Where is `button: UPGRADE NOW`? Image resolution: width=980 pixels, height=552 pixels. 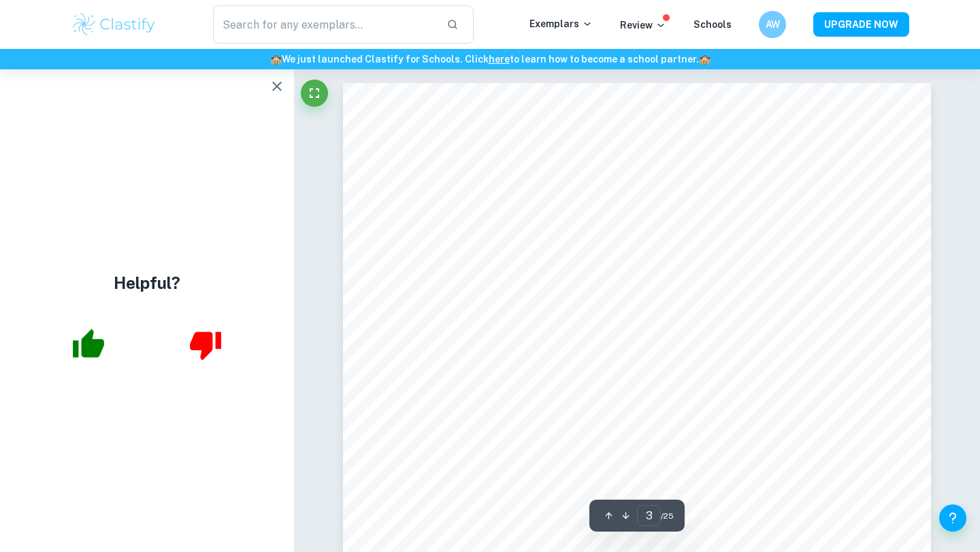 button: UPGRADE NOW is located at coordinates (861, 24).